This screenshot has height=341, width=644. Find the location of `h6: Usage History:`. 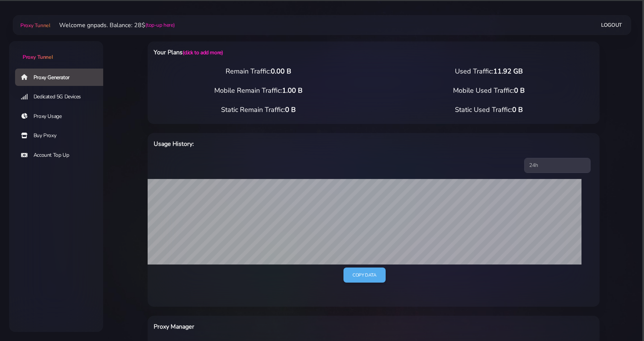

h6: Usage History: is located at coordinates (280, 144).